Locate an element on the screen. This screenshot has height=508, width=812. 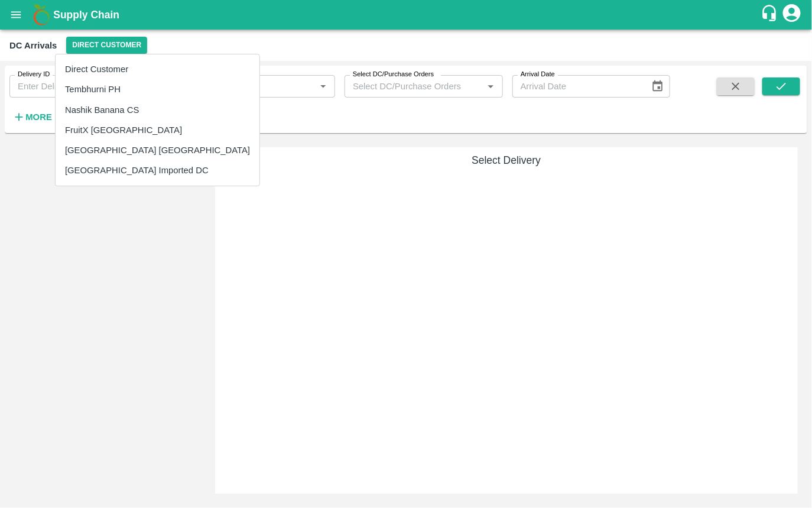
li: Nashik Banana CS is located at coordinates (157, 110).